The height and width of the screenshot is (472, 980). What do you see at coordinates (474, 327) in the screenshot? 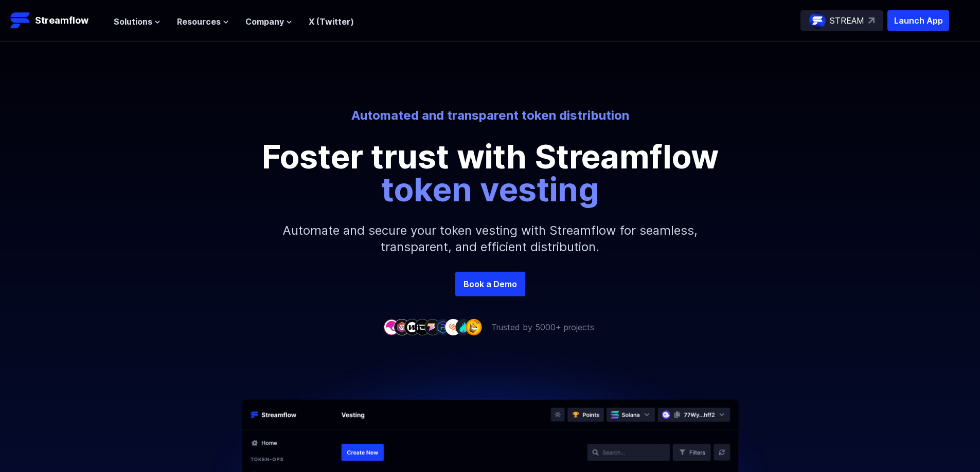
I see `img: company-9` at bounding box center [474, 327].